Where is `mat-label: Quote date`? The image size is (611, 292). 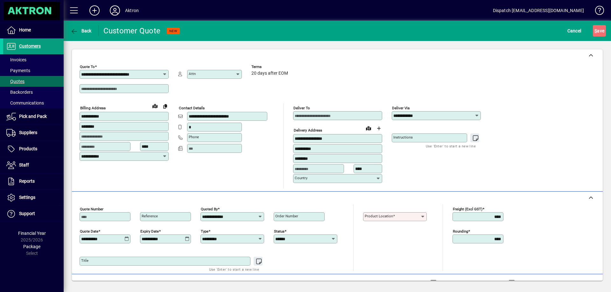 mat-label: Quote date is located at coordinates (89, 231).